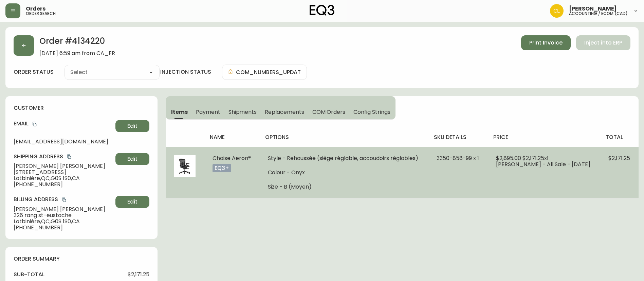 This screenshot has height=281, width=644. What do you see at coordinates (329, 112) in the screenshot?
I see `span: COM Orders` at bounding box center [329, 112].